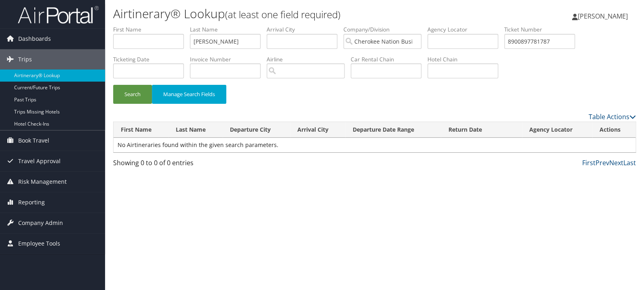  Describe the element at coordinates (40, 223) in the screenshot. I see `span: Company Admin` at that location.